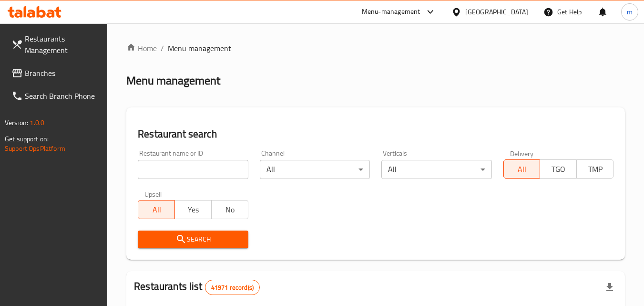 This screenshot has width=644, height=306. Describe the element at coordinates (193, 169) in the screenshot. I see `input: Search for restaurant name or ID..` at that location.